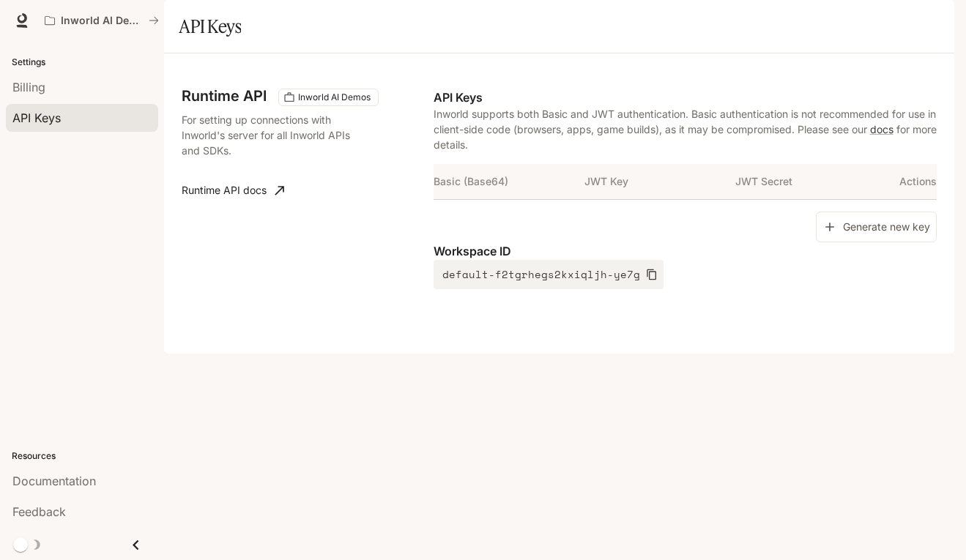 The width and height of the screenshot is (966, 560). I want to click on th: Basic (Base64), so click(509, 182).